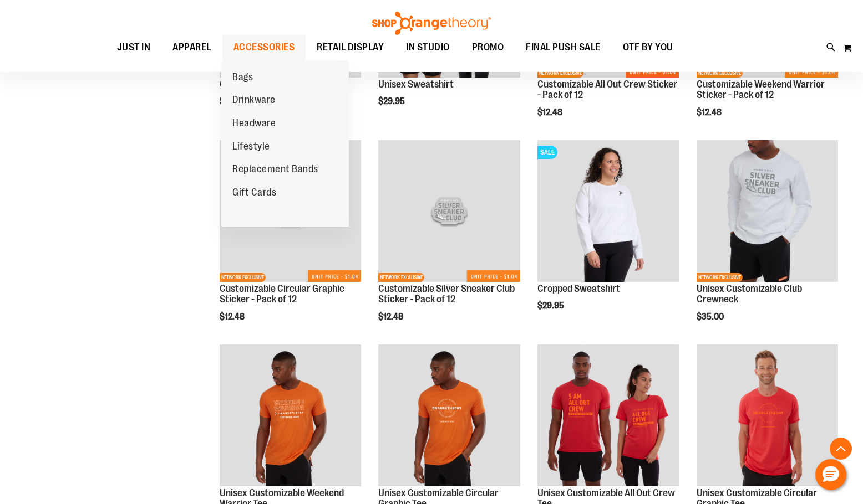 Image resolution: width=863 pixels, height=504 pixels. Describe the element at coordinates (428, 47) in the screenshot. I see `a: IN STUDIO` at that location.